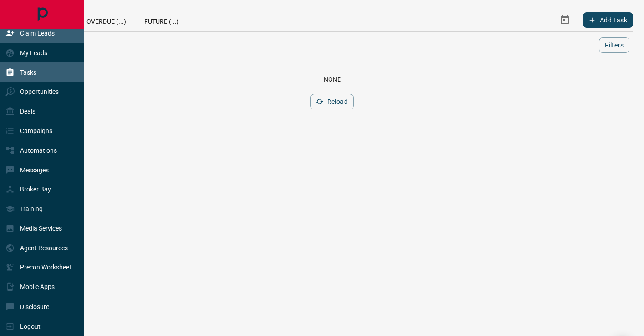 This screenshot has height=336, width=644. I want to click on div: None, so click(332, 79).